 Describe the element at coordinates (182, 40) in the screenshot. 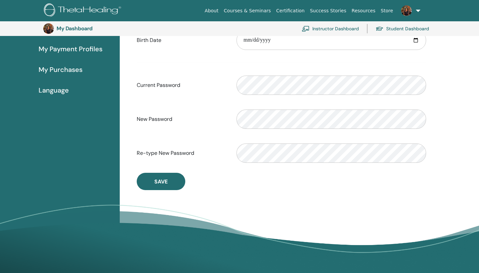

I see `label: Birth Date` at that location.